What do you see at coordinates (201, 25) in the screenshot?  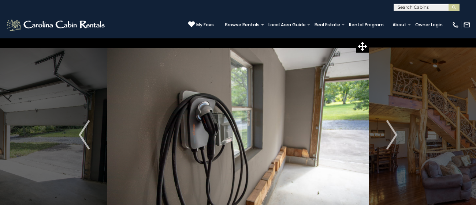 I see `a: My Favs` at bounding box center [201, 25].